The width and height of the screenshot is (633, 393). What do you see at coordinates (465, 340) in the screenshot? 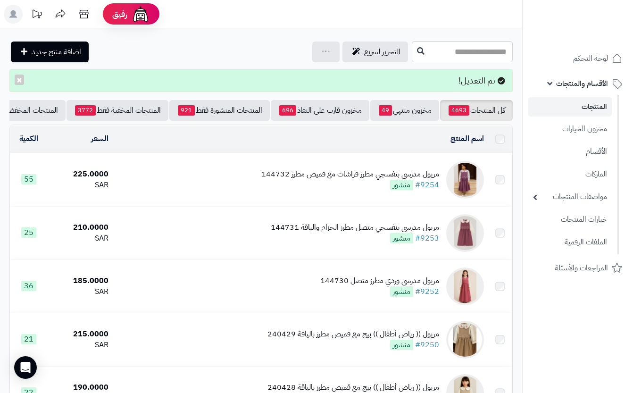
I see `img: مريول (( رياض أطفال )) بيج مع قميص مطرز بالياقة 240429` at bounding box center [465, 340].